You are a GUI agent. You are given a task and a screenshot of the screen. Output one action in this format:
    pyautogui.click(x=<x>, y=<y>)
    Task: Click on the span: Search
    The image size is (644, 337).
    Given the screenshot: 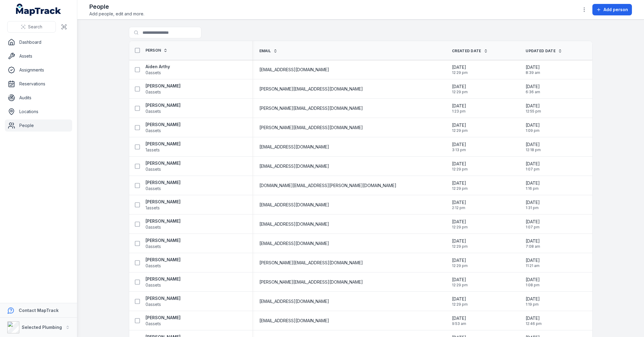 What is the action you would take?
    pyautogui.click(x=35, y=27)
    